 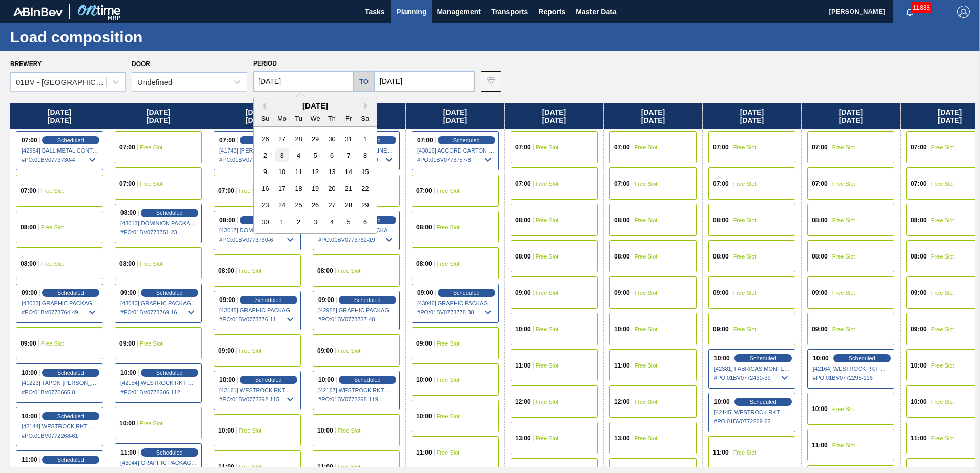 What do you see at coordinates (314, 222) in the screenshot?
I see `div: Choose Wednesday, December 3rd, 2025` at bounding box center [314, 222].